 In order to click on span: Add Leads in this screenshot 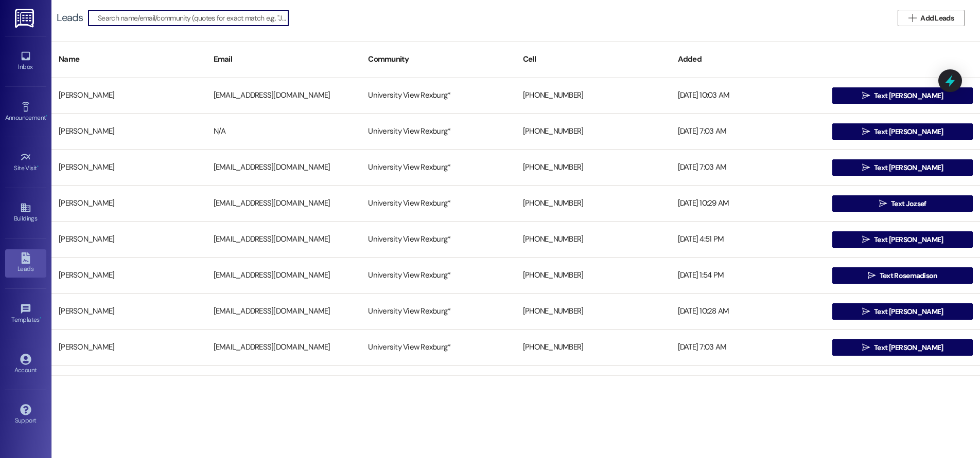, I will do `click(937, 18)`.